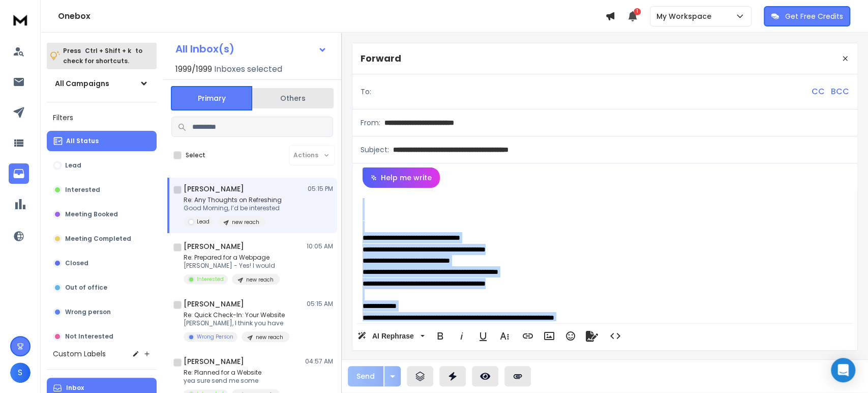 The image size is (868, 393). Describe the element at coordinates (195, 155) in the screenshot. I see `label: Select` at that location.